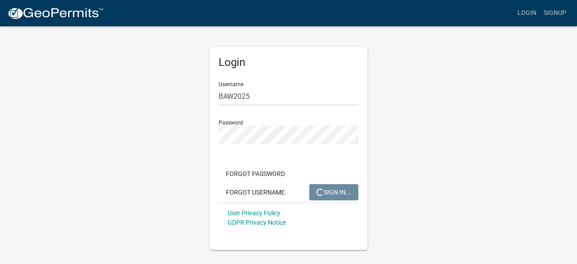  Describe the element at coordinates (527, 13) in the screenshot. I see `a: Login` at that location.